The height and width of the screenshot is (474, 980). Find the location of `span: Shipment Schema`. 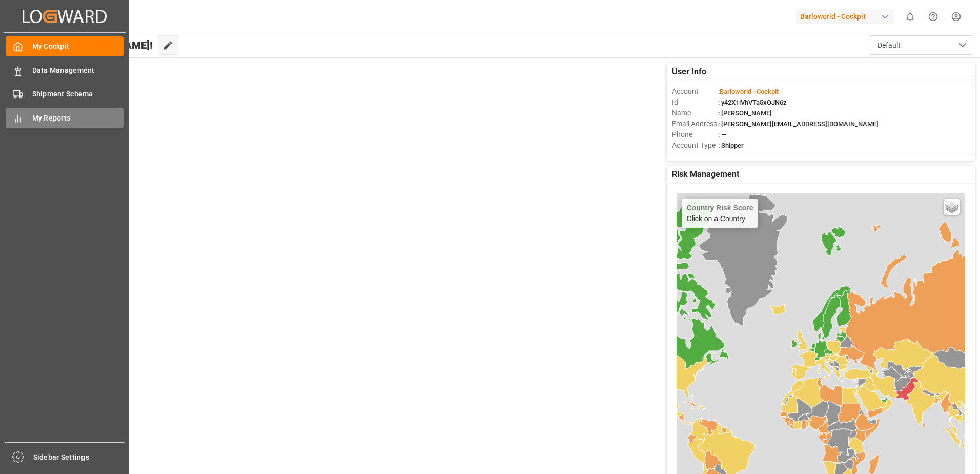

span: Shipment Schema is located at coordinates (78, 94).